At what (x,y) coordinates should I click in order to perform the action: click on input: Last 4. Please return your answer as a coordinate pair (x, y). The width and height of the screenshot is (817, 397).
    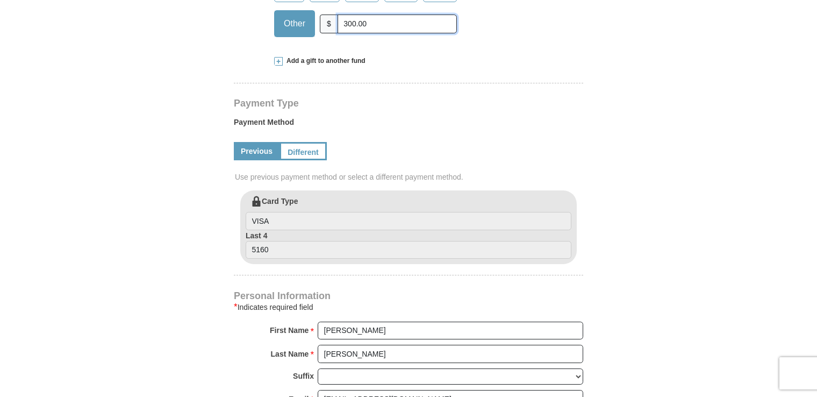
    Looking at the image, I should click on (409, 250).